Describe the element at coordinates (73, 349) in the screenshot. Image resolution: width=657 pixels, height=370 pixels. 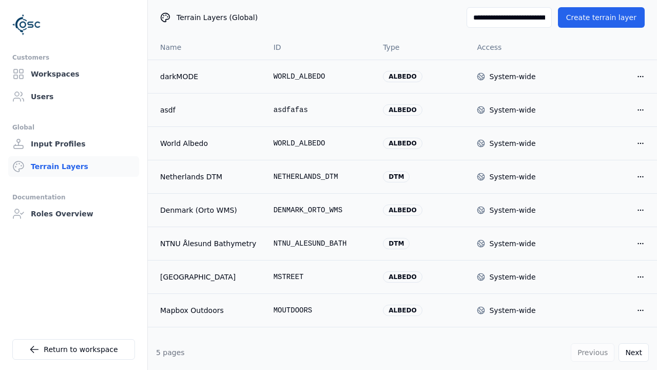
I see `a: Return to workspace` at that location.